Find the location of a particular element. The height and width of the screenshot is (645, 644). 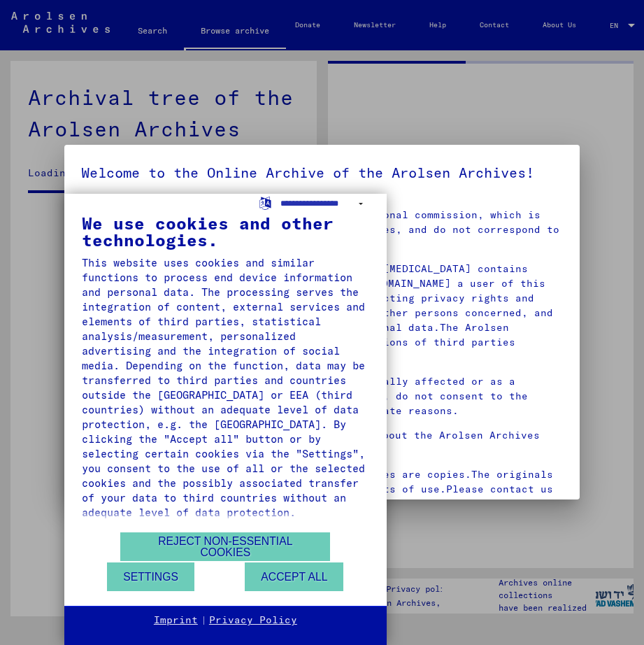

button: Reject non-essential cookies is located at coordinates (225, 546).